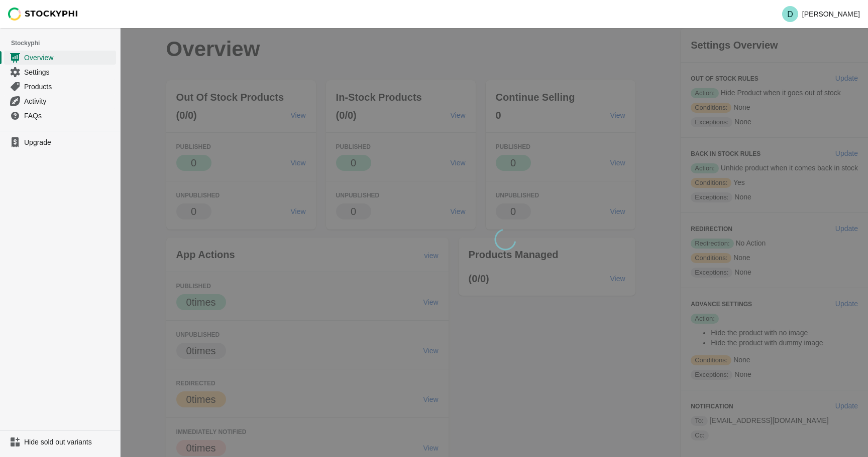 This screenshot has height=457, width=868. What do you see at coordinates (59, 443) in the screenshot?
I see `a: Hide sold out variants` at bounding box center [59, 443].